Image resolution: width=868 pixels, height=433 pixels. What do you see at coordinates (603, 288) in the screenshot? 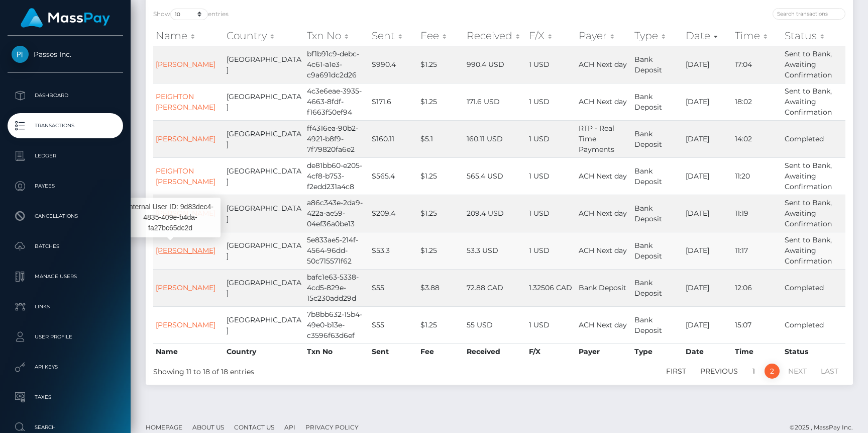
I see `span: Bank Deposit` at bounding box center [603, 288].